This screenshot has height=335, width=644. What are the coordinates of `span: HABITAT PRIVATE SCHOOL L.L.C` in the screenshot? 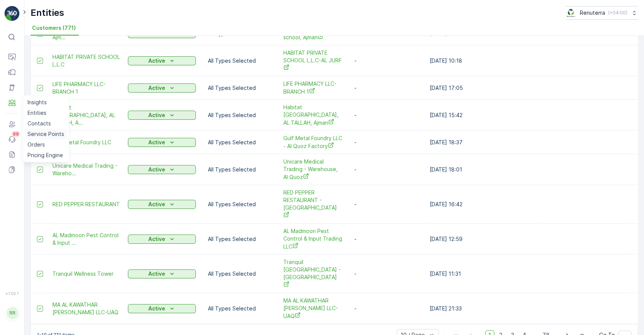 It's located at (87, 61).